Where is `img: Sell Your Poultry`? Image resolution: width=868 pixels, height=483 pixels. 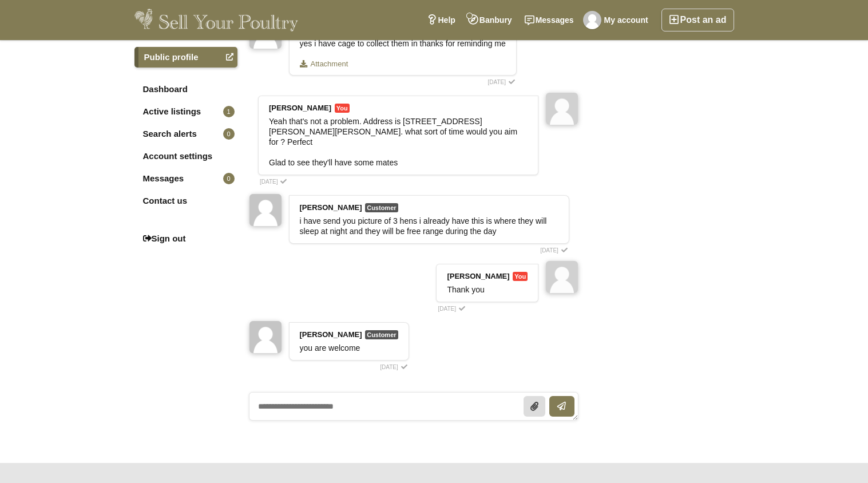 img: Sell Your Poultry is located at coordinates (217, 20).